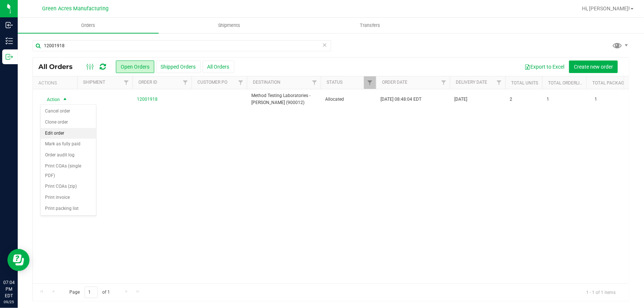 This screenshot has width=644, height=308. I want to click on li: Order audit log, so click(68, 155).